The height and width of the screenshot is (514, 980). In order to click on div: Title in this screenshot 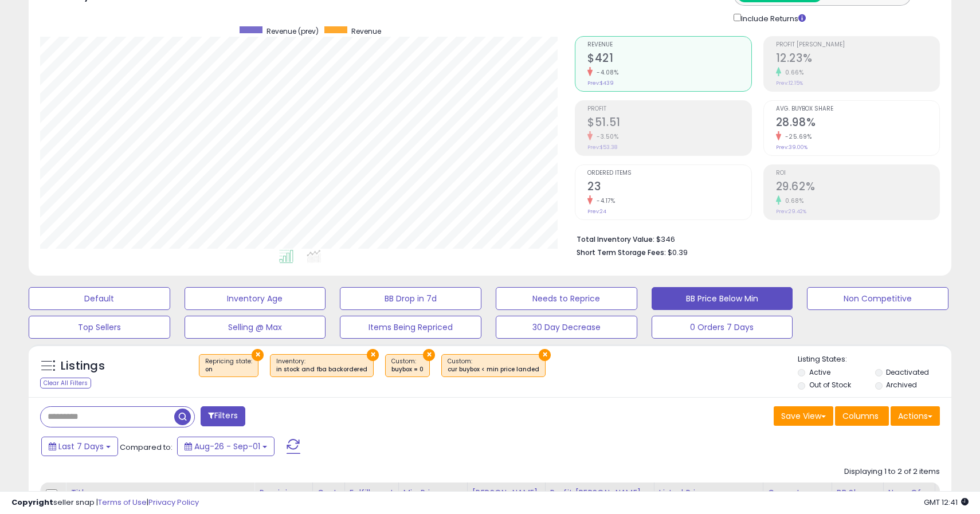, I will do `click(160, 493)`.